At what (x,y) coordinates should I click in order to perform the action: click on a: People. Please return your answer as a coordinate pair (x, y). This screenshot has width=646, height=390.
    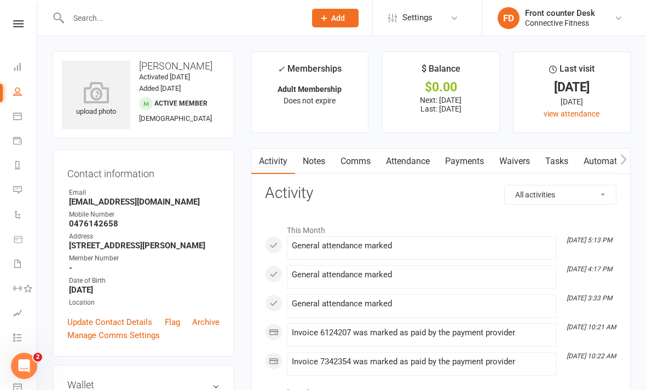
    Looking at the image, I should click on (25, 92).